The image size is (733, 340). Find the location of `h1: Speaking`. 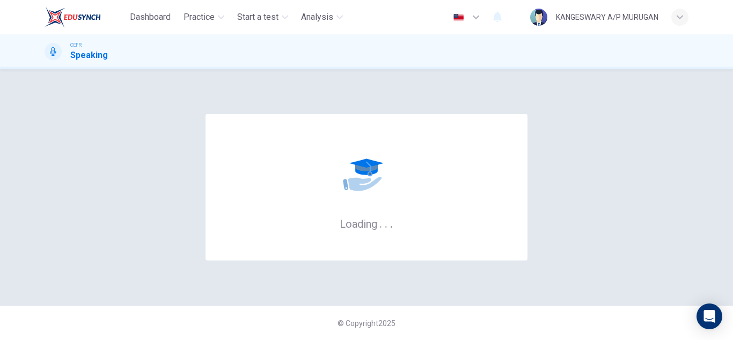

h1: Speaking is located at coordinates (89, 55).